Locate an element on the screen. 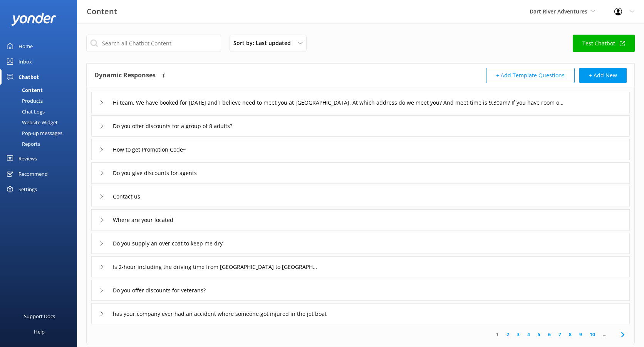 The image size is (644, 347). a: 2 is located at coordinates (508, 334).